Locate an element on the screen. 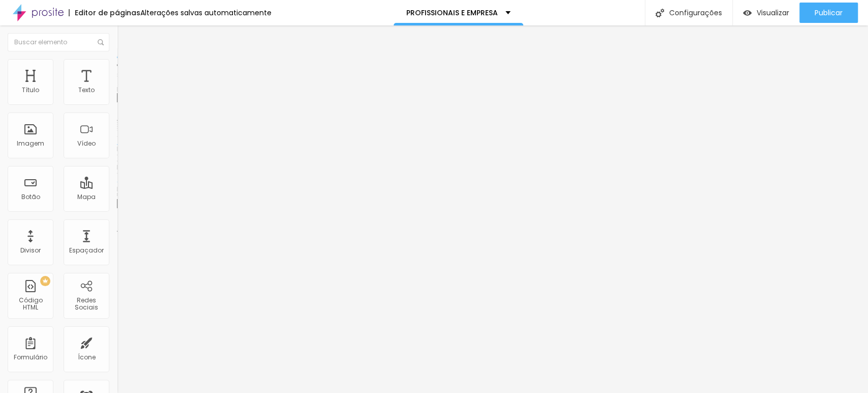 The height and width of the screenshot is (393, 868). div: Imagem is located at coordinates (30, 143).